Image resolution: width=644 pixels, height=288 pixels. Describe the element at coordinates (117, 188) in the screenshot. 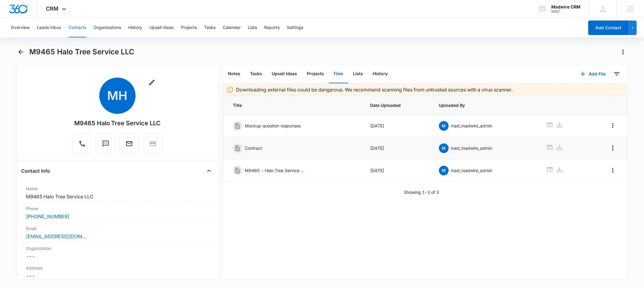

I see `label: Name` at that location.